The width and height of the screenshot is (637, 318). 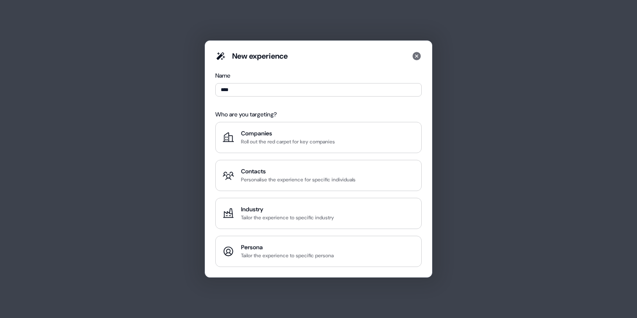 I want to click on div: Industry, so click(x=287, y=209).